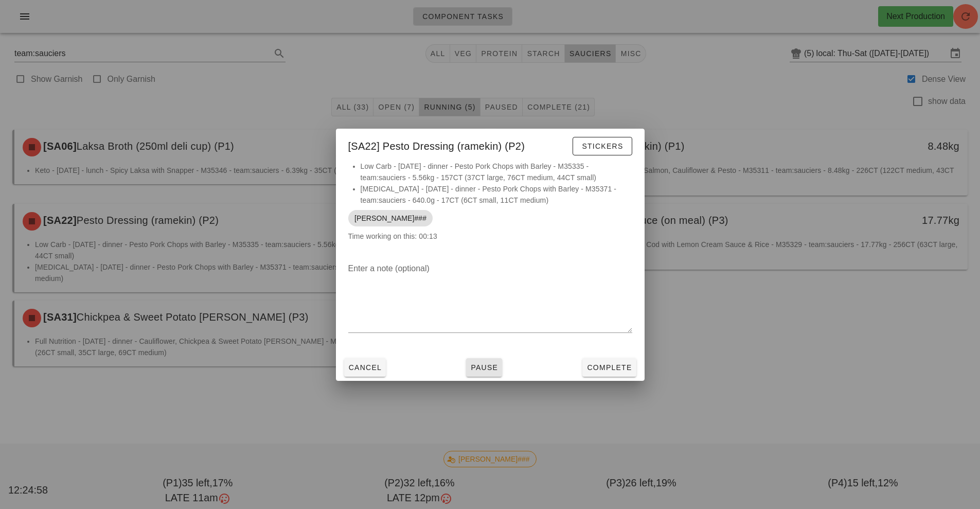  What do you see at coordinates (365, 368) in the screenshot?
I see `span: Cancel` at bounding box center [365, 368].